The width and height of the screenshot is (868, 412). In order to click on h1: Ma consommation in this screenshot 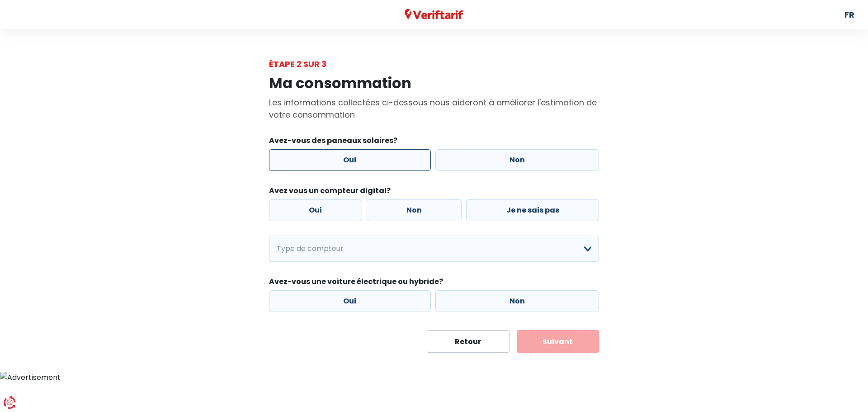, I will do `click(434, 83)`.